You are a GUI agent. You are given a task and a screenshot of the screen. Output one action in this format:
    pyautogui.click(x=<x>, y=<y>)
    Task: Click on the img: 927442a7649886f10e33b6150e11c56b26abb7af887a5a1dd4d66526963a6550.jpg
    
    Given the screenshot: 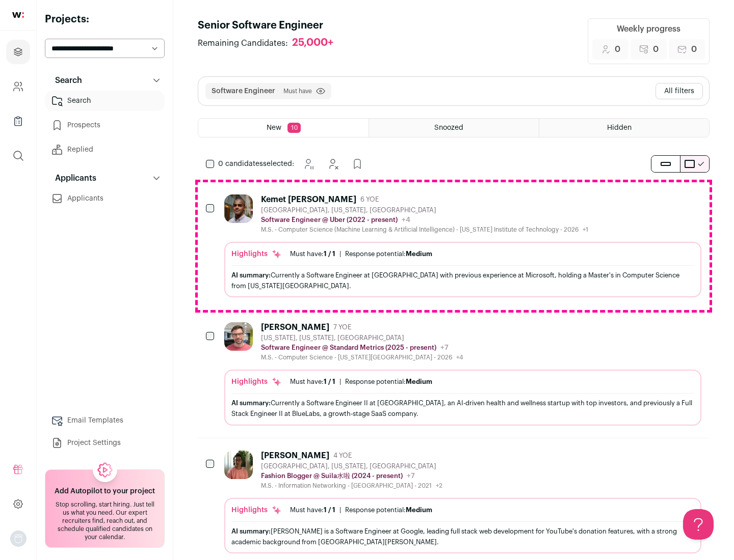 What is the action you would take?
    pyautogui.click(x=239, y=209)
    